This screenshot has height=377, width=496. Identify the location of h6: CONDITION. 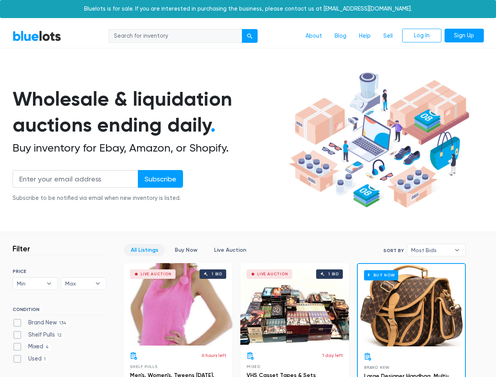
(59, 311).